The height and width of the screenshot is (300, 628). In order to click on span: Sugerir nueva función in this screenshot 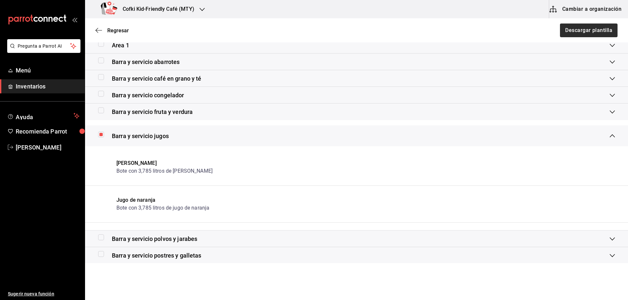, I will do `click(43, 294)`.